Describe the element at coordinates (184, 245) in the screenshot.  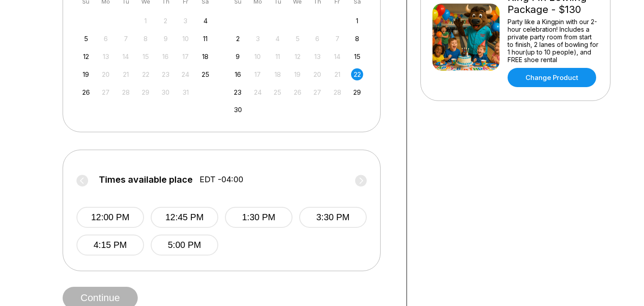
I see `button: 5:00 PM` at that location.